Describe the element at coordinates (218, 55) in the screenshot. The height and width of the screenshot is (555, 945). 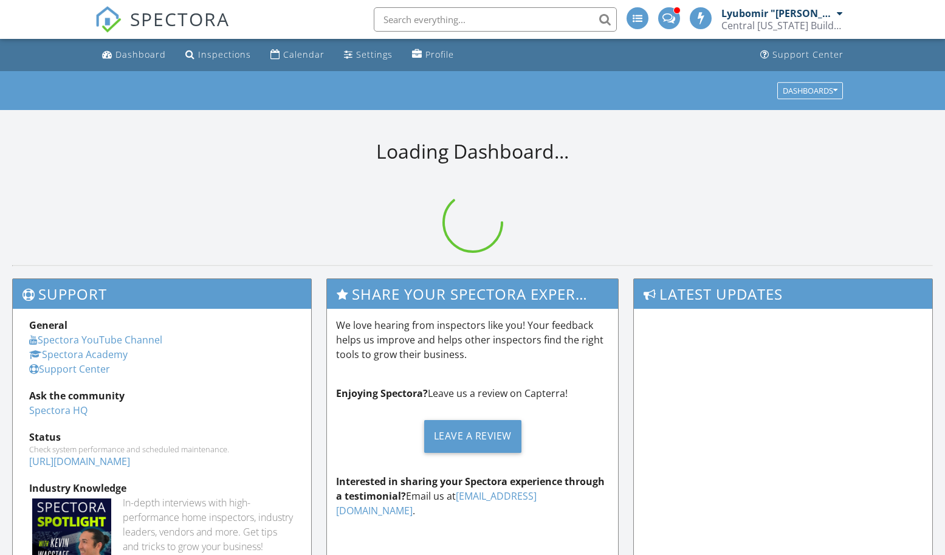
I see `a: Inspections` at that location.